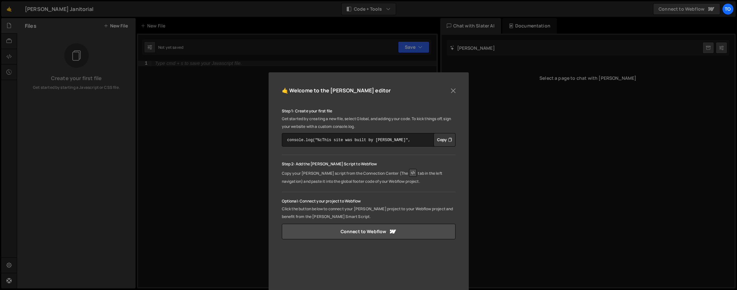 The image size is (737, 290). Describe the element at coordinates (369, 111) in the screenshot. I see `p: Step 1: Create your first file` at that location.